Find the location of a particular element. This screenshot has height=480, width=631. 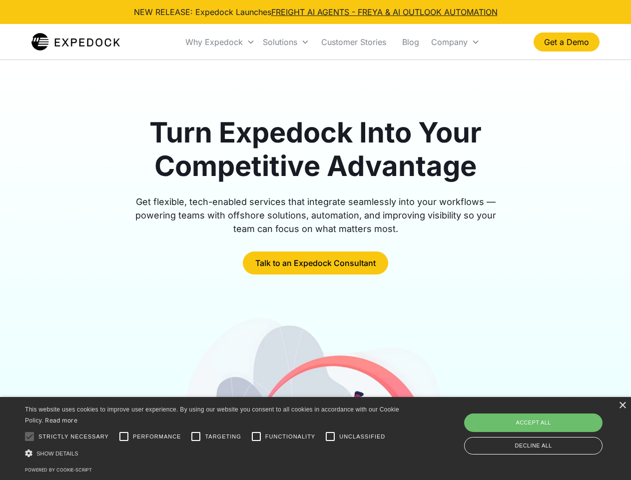

a: Talk to an Expedock Consultant is located at coordinates (315, 263).